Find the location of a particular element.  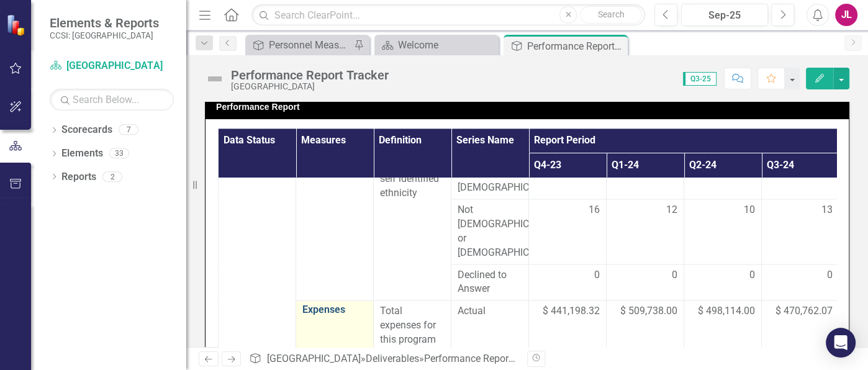

input: Search ClearPoint... is located at coordinates (448, 15).